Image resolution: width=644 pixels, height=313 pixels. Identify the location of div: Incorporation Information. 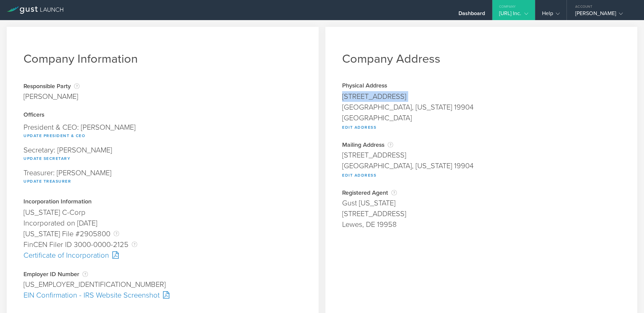
(162, 202).